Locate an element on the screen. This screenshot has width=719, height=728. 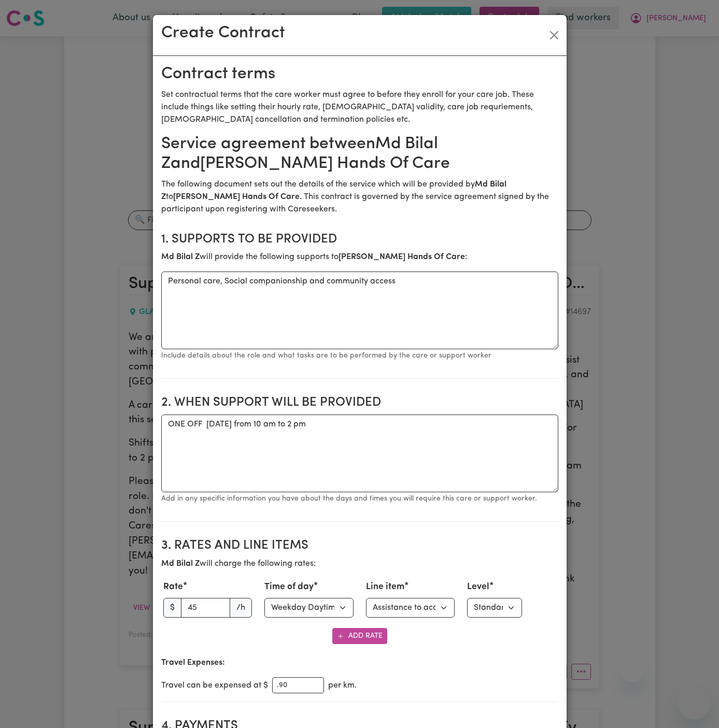
span: /h is located at coordinates (240, 608).